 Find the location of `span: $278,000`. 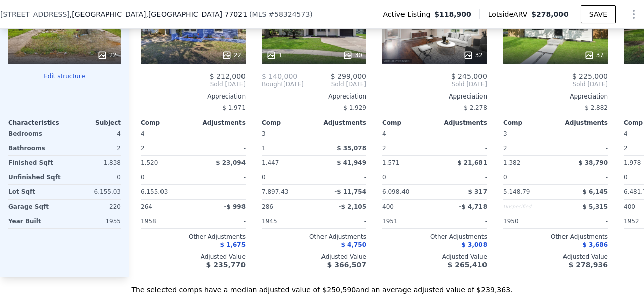

span: $278,000 is located at coordinates (550, 14).